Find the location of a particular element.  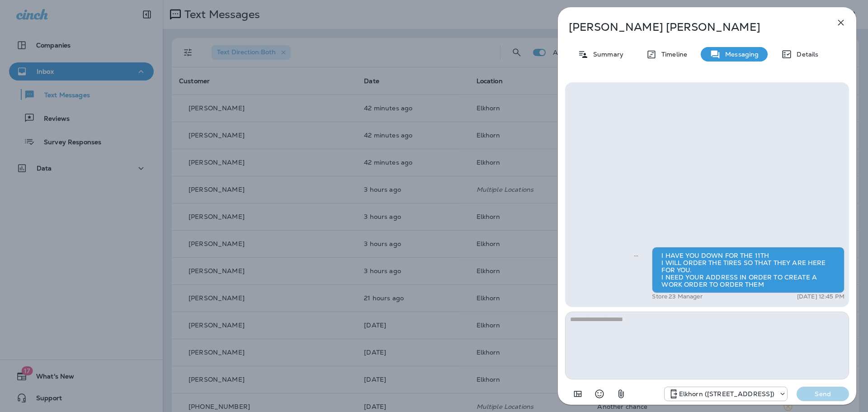

p: Messaging is located at coordinates (739, 54).